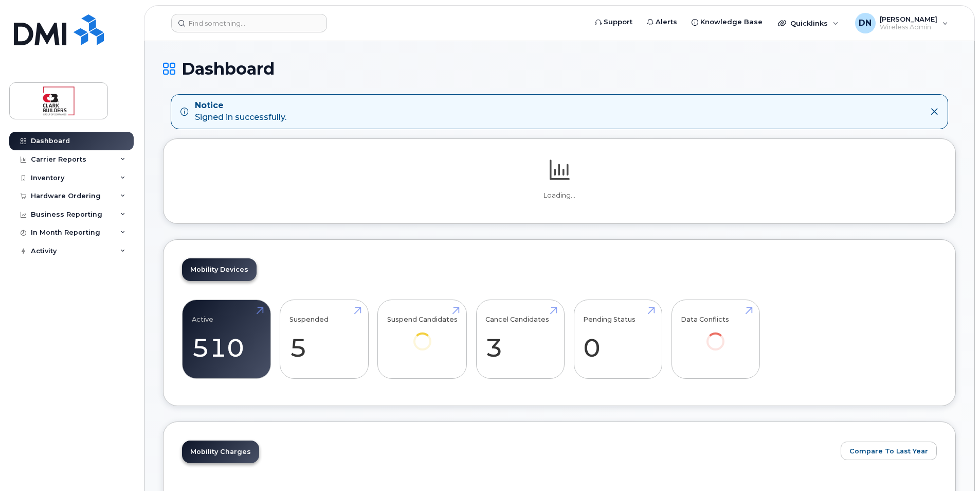  What do you see at coordinates (618, 339) in the screenshot?
I see `a: Pending Status 0` at bounding box center [618, 339].